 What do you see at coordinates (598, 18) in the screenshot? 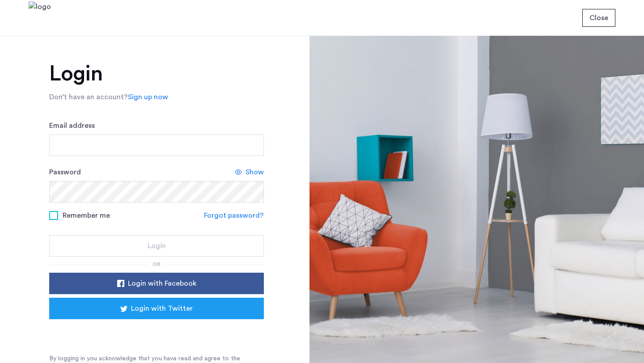
I see `span: Close` at bounding box center [598, 18].